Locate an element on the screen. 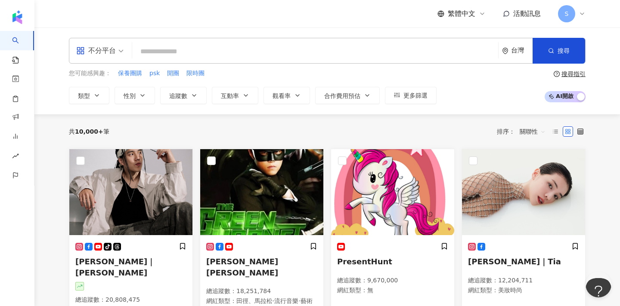 This screenshot has width=620, height=306. span: 繁體中文 is located at coordinates (461, 14).